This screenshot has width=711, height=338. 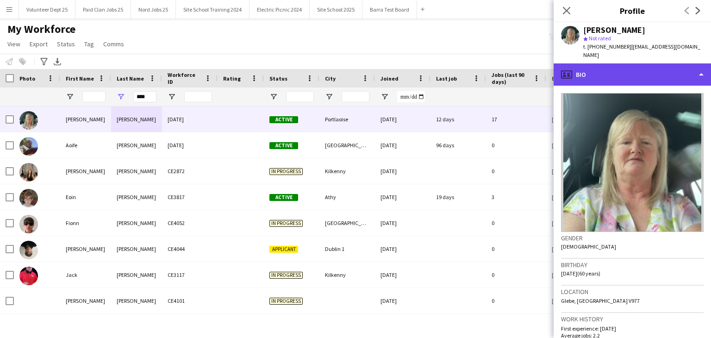 I want to click on input: City Filter Input, so click(x=356, y=97).